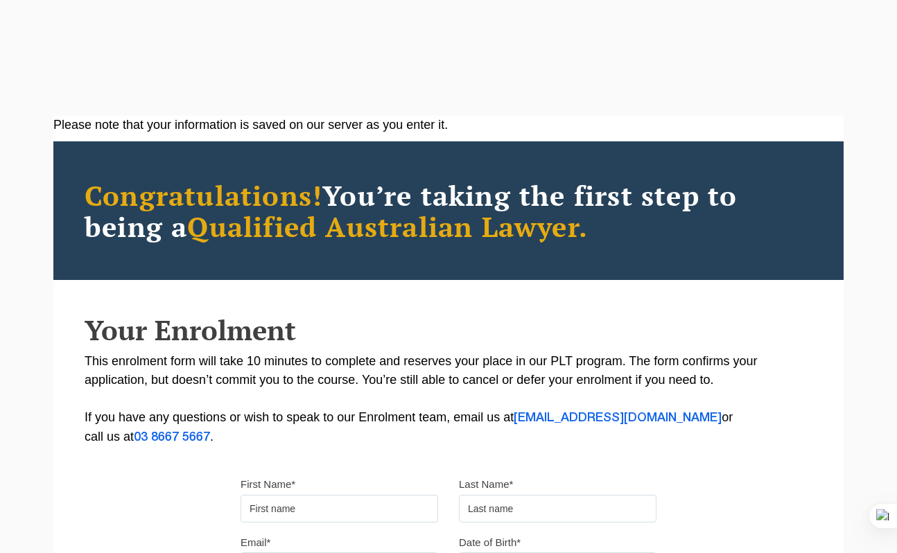 This screenshot has height=553, width=897. What do you see at coordinates (449, 330) in the screenshot?
I see `h2: Your Enrolment` at bounding box center [449, 330].